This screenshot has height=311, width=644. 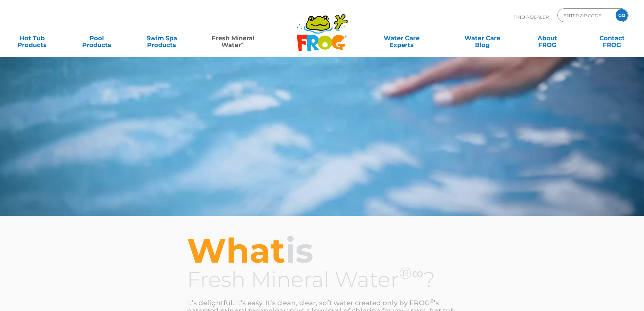 What do you see at coordinates (622, 15) in the screenshot?
I see `input: GO` at bounding box center [622, 15].